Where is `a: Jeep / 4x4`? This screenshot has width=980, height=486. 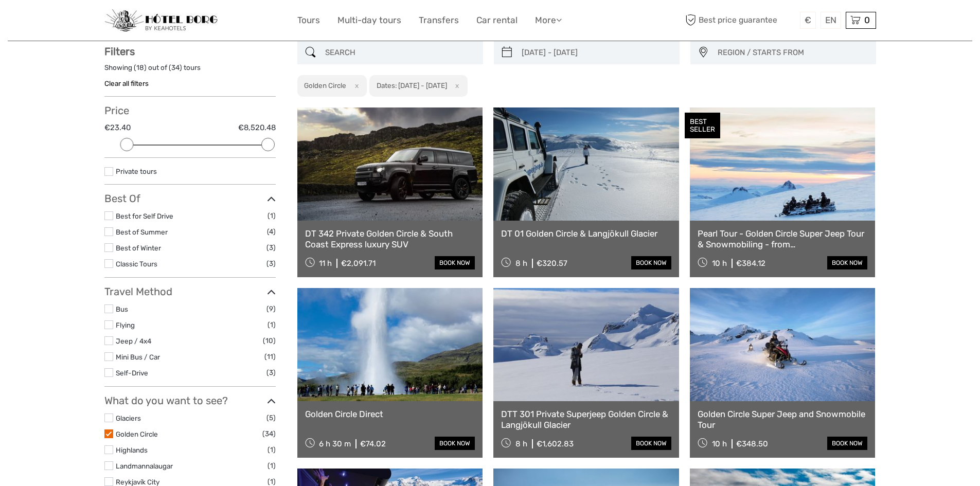 a: Jeep / 4x4 is located at coordinates (133, 341).